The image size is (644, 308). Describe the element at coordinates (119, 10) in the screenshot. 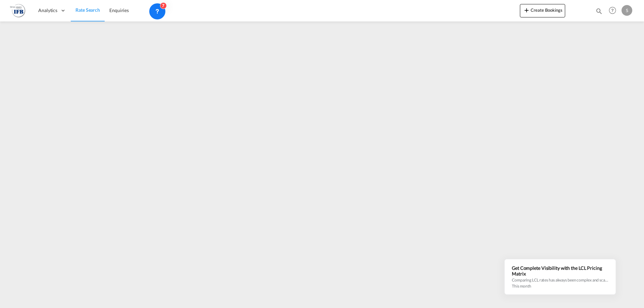

I see `span: Enquiries` at that location.